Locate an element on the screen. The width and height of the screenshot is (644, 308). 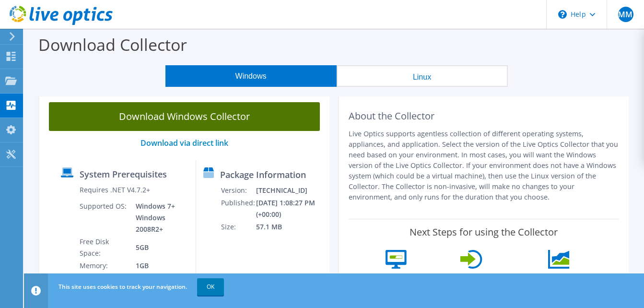
label: View your data within the project is located at coordinates (559, 280).